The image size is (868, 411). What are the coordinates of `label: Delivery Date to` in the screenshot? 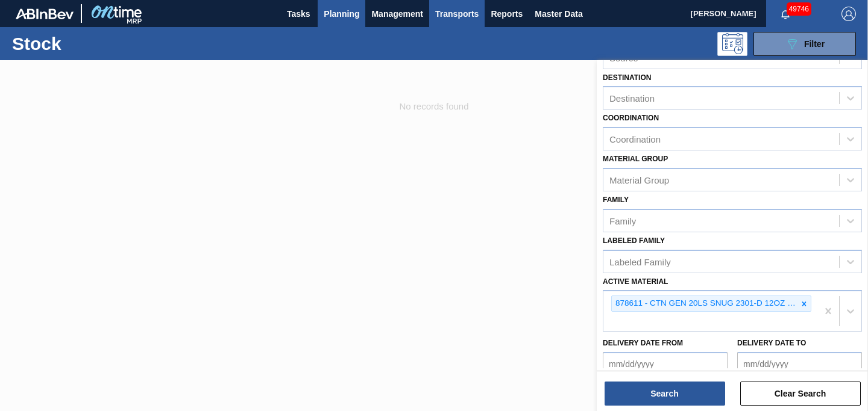 It's located at (771, 343).